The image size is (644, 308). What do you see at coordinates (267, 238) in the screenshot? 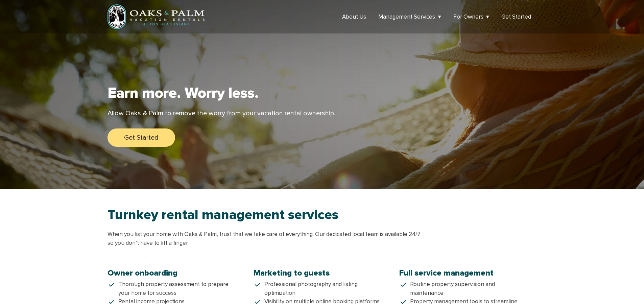
I see `p: When you list your home with Oaks & Palm, trust that we take care of everything. Our dedicated lo...` at bounding box center [267, 238].